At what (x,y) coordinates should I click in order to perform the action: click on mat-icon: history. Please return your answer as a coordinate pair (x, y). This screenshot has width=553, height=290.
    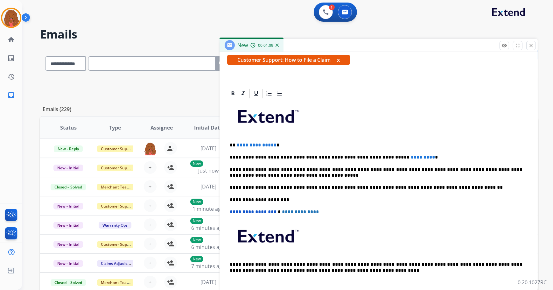
    Looking at the image, I should click on (11, 77).